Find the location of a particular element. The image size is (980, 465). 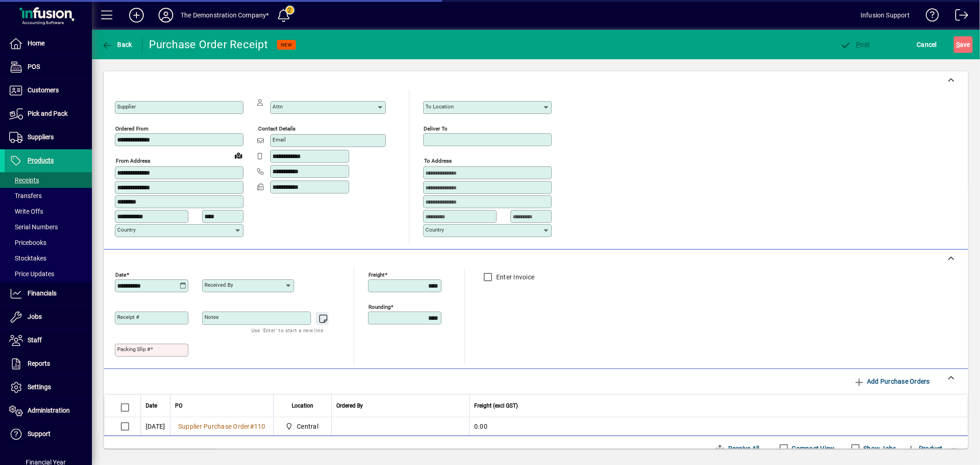

mat-label: Date is located at coordinates (121, 274).